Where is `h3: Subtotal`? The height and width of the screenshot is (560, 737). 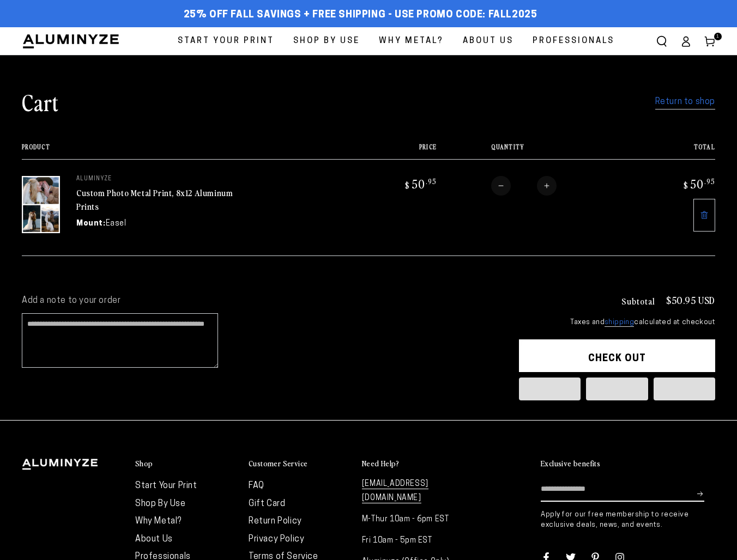
h3: Subtotal is located at coordinates (638, 301).